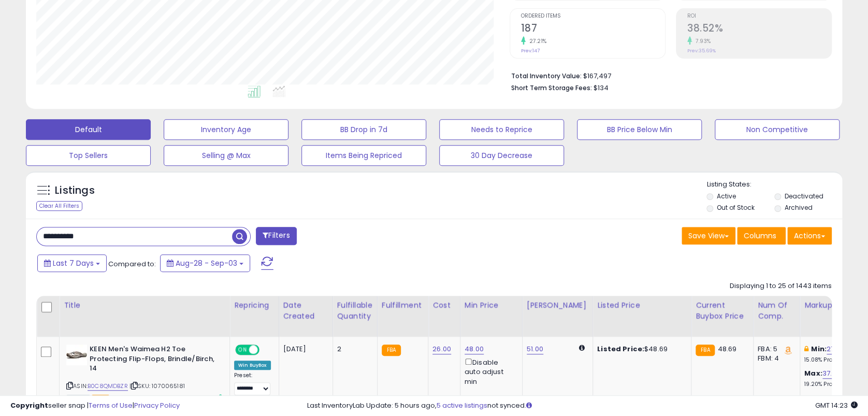 Image resolution: width=868 pixels, height=416 pixels. What do you see at coordinates (837, 405) in the screenshot?
I see `span: 2025-09-11 14:23 GMT` at bounding box center [837, 405].